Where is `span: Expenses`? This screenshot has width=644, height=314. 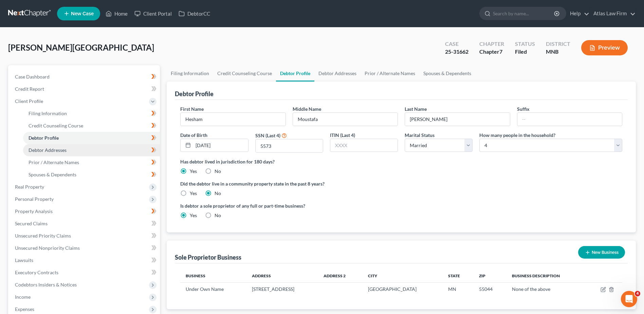 span: Expenses is located at coordinates (24, 309).